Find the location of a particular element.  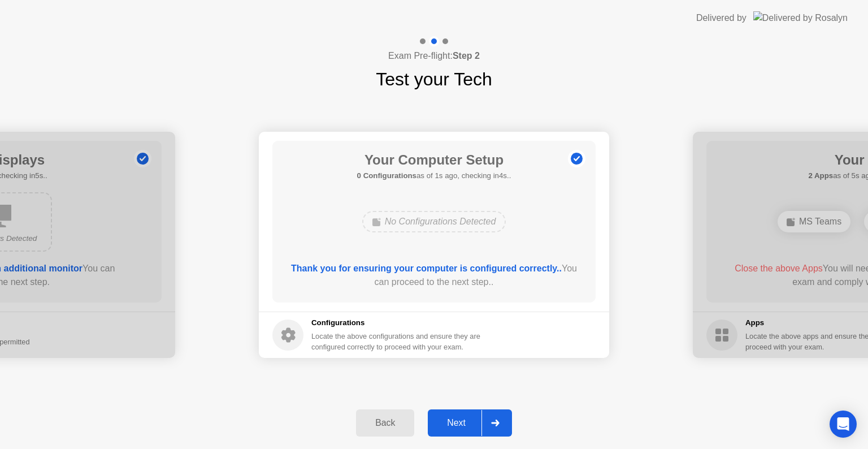

div: You can proceed to the next step.. is located at coordinates (434, 276).